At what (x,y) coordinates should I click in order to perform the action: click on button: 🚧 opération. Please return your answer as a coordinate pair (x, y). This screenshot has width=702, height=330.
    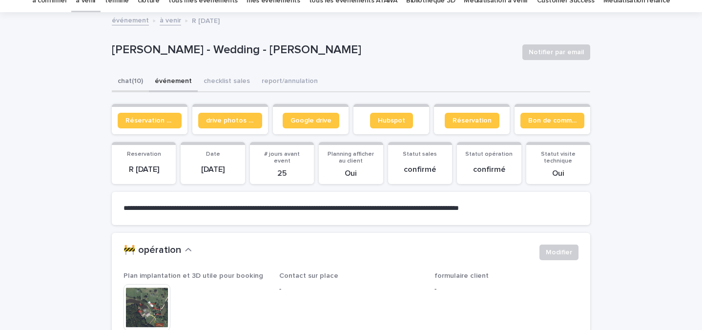
    Looking at the image, I should click on (158, 250).